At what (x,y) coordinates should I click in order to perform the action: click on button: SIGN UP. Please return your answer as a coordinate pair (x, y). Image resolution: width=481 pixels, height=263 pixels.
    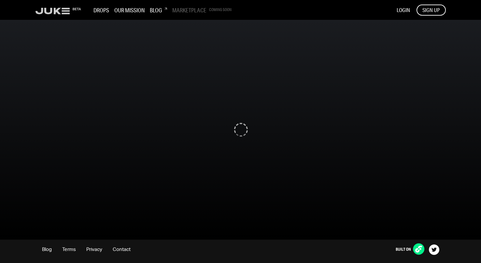
    Looking at the image, I should click on (431, 10).